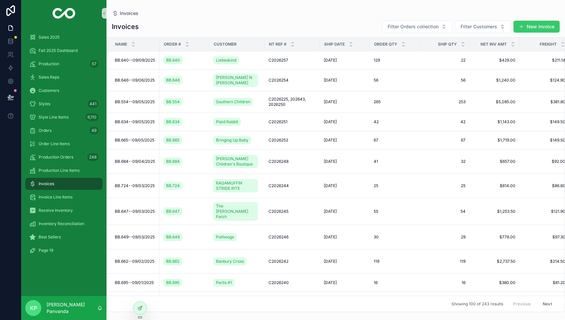  What do you see at coordinates (376, 186) in the screenshot?
I see `span: 25` at bounding box center [376, 186].